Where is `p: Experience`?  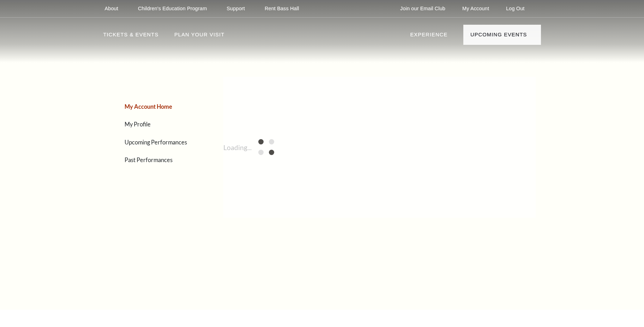 p: Experience is located at coordinates (429, 37).